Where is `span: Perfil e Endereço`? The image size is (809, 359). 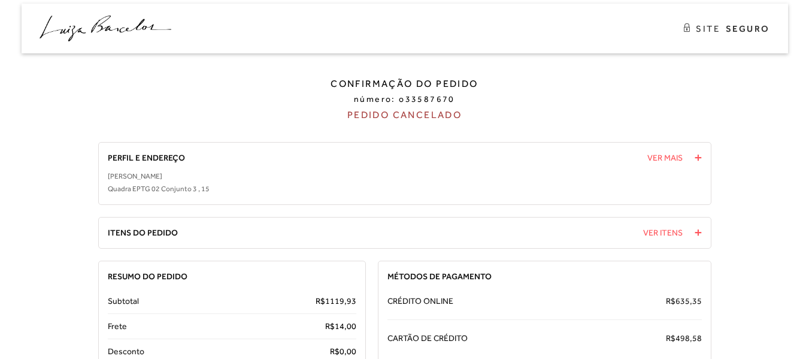 span: Perfil e Endereço is located at coordinates (146, 158).